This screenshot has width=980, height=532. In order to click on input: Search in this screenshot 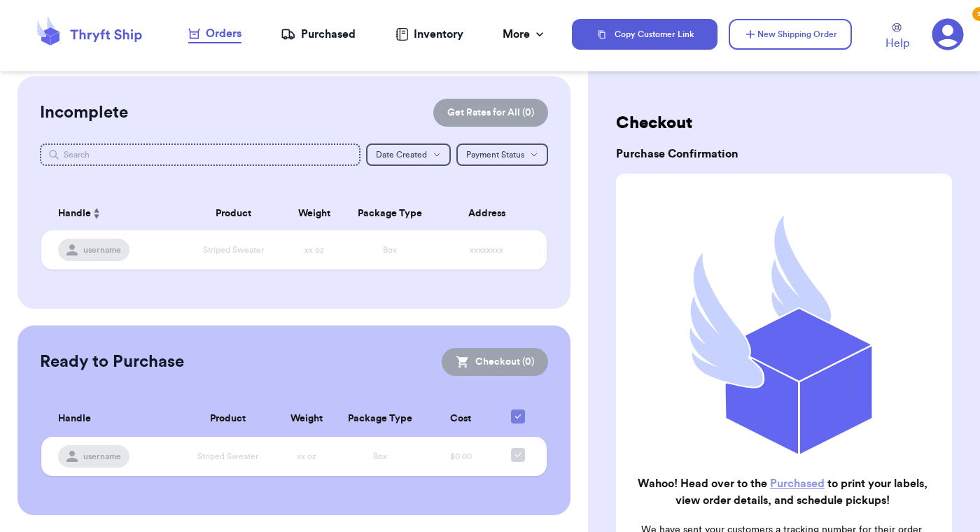, I will do `click(200, 155)`.